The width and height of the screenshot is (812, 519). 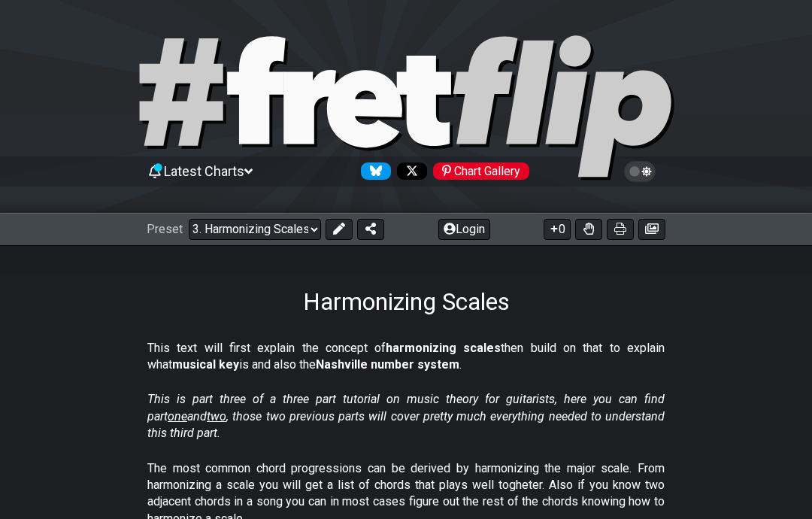 I want to click on strong: Nashville number system, so click(x=387, y=364).